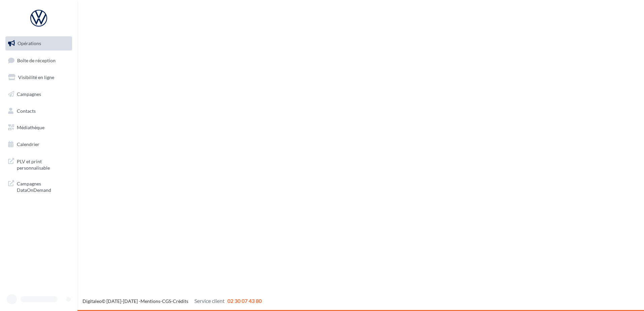 This screenshot has width=644, height=311. I want to click on a: Campagnes, so click(38, 94).